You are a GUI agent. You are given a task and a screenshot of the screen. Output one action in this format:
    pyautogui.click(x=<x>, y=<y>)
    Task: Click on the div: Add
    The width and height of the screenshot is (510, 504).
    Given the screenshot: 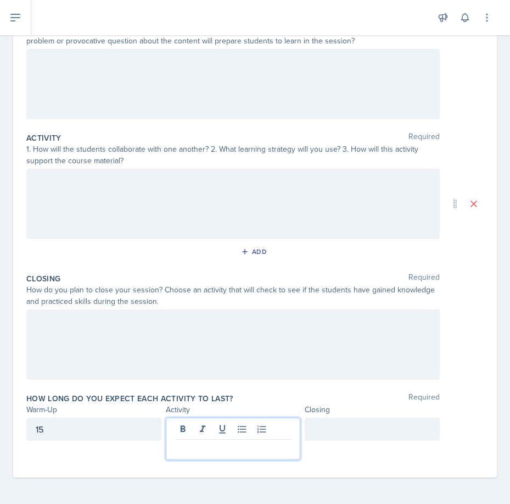 What is the action you would take?
    pyautogui.click(x=255, y=252)
    